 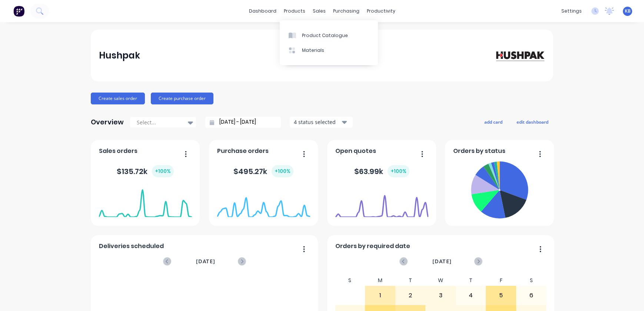 What do you see at coordinates (321, 123) in the screenshot?
I see `button: 4 status selected` at bounding box center [321, 123].